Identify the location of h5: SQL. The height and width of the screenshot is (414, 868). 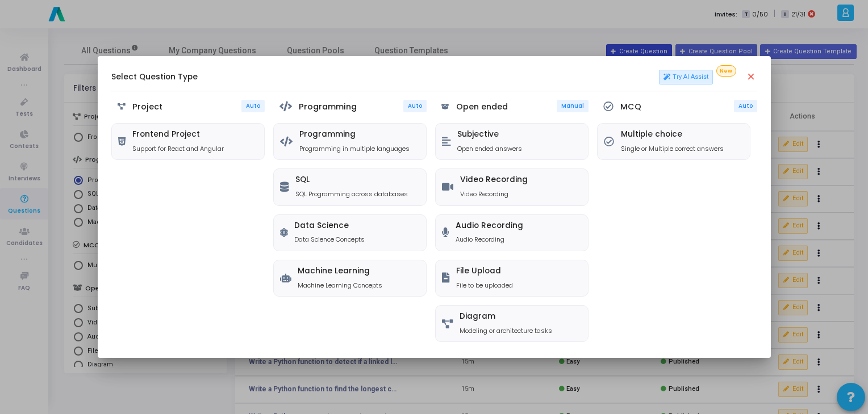
(352, 180).